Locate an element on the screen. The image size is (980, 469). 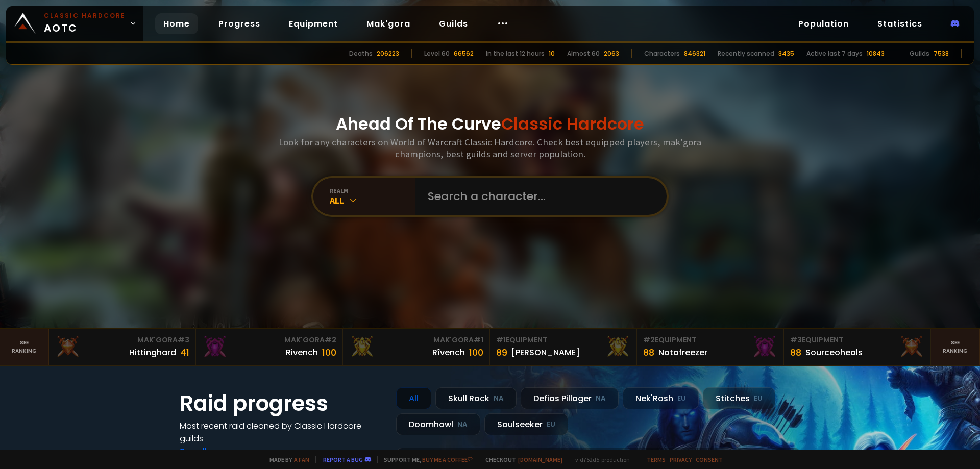
h1: Ahead Of The Curve is located at coordinates (490, 124).